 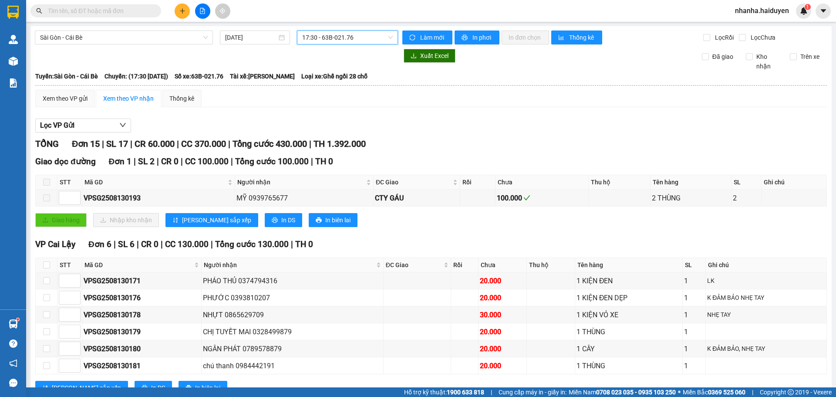 I want to click on button: printerIn DS, so click(x=153, y=388).